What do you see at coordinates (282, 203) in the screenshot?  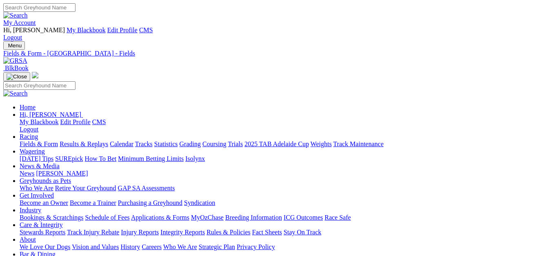 I see `div: Get Involved` at bounding box center [282, 203].